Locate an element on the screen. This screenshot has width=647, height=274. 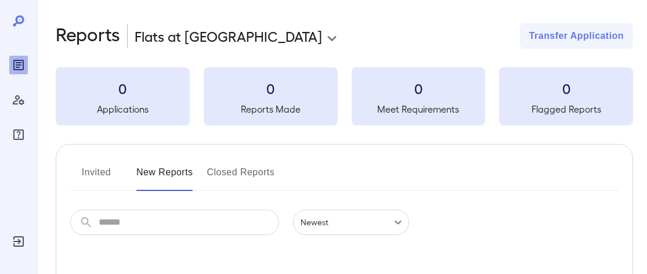
h5: Reports Made is located at coordinates (270, 109).